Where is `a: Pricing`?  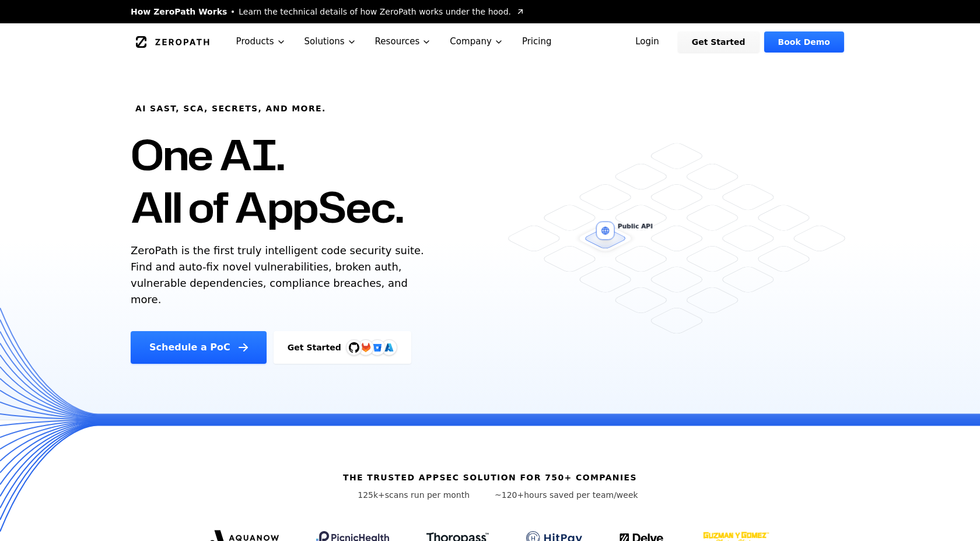
a: Pricing is located at coordinates (536, 42).